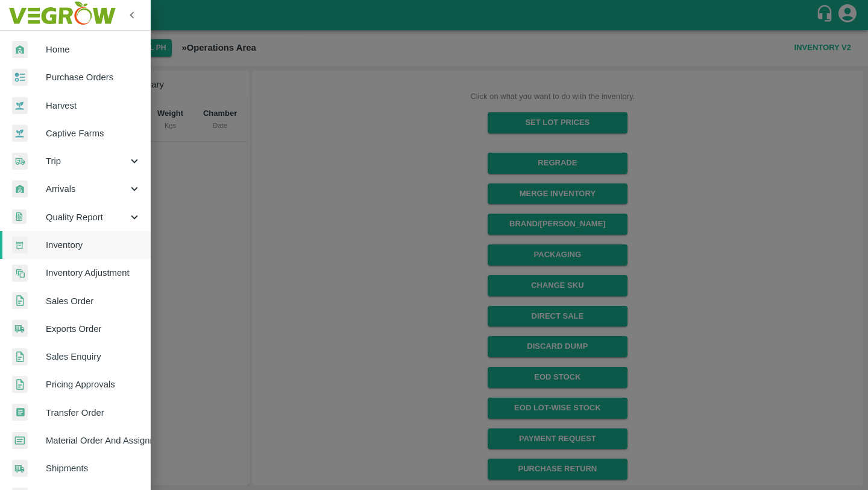 The height and width of the screenshot is (490, 868). I want to click on span: Trip, so click(86, 161).